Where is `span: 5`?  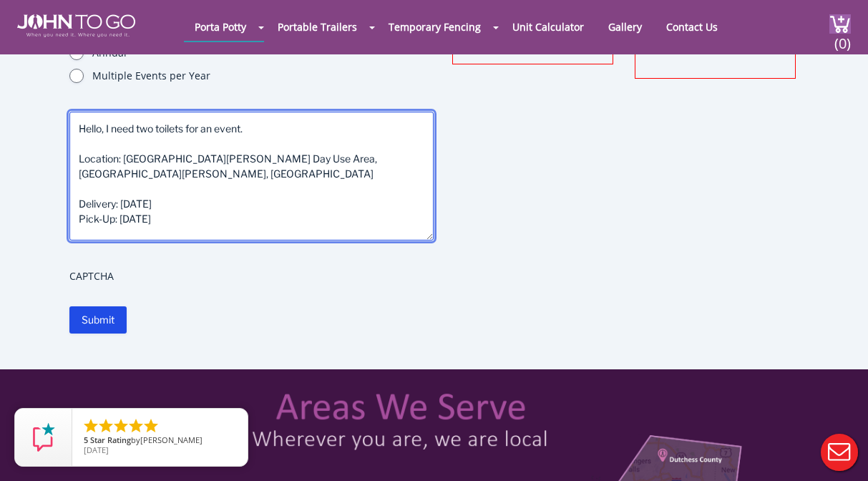 span: 5 is located at coordinates (86, 440).